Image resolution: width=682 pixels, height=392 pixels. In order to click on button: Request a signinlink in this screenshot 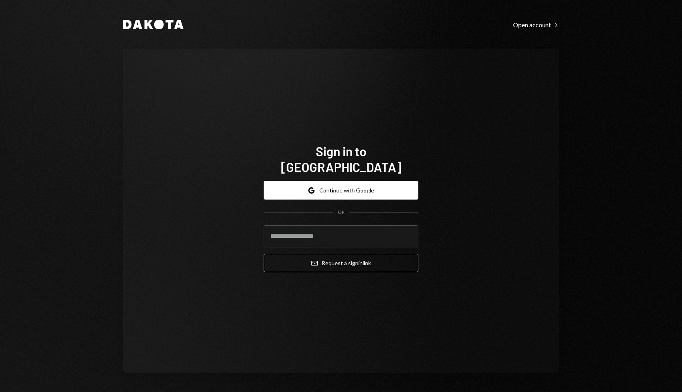, I will do `click(341, 263)`.